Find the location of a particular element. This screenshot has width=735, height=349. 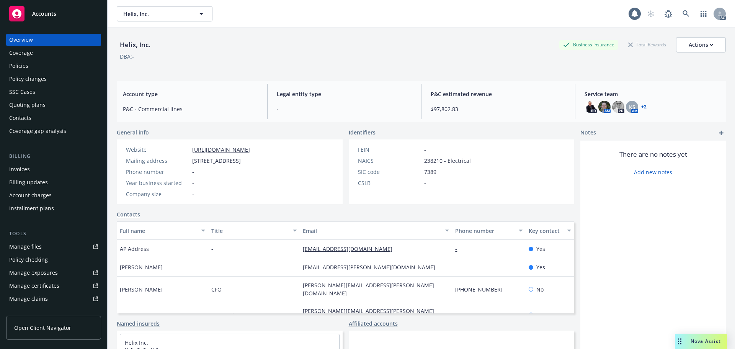

a: Policy changes is located at coordinates (54, 79).